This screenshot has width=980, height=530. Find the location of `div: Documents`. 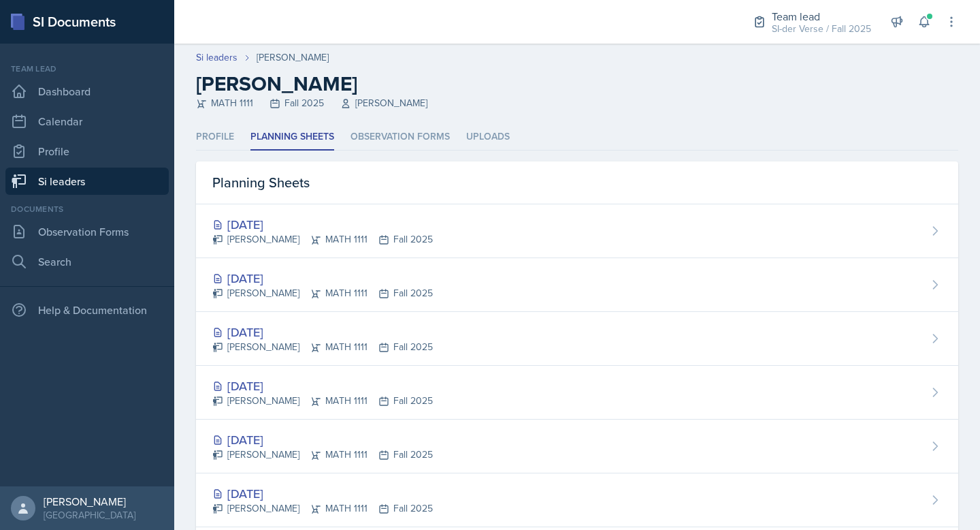

div: Documents is located at coordinates (87, 209).